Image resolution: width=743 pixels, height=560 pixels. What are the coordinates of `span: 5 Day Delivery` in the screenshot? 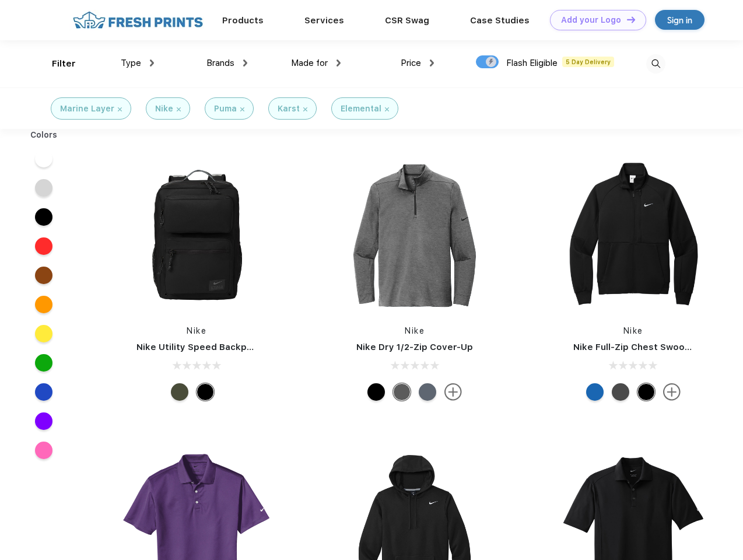 It's located at (588, 62).